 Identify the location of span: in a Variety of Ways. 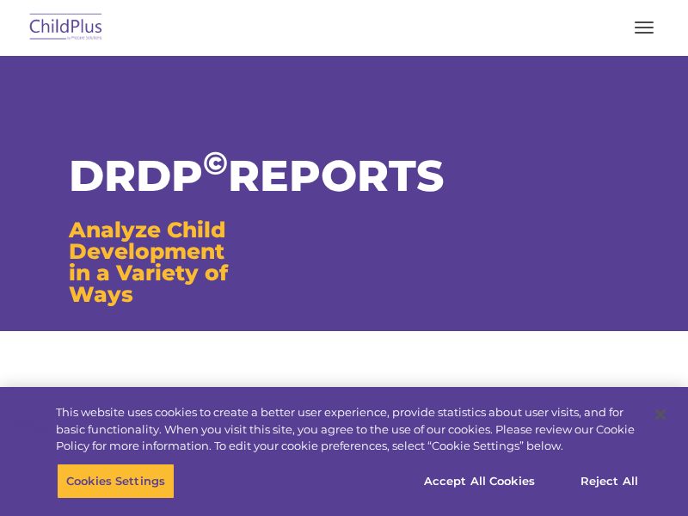
(148, 283).